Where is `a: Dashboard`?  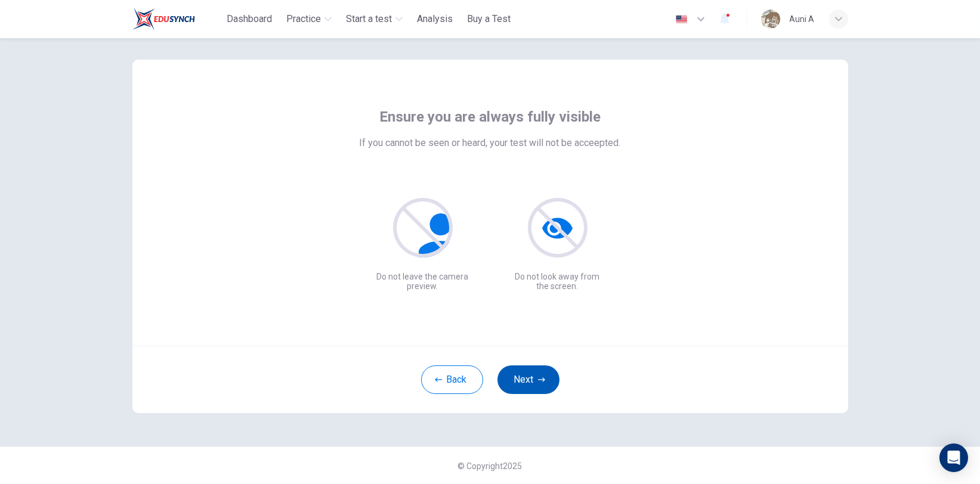 a: Dashboard is located at coordinates (249, 19).